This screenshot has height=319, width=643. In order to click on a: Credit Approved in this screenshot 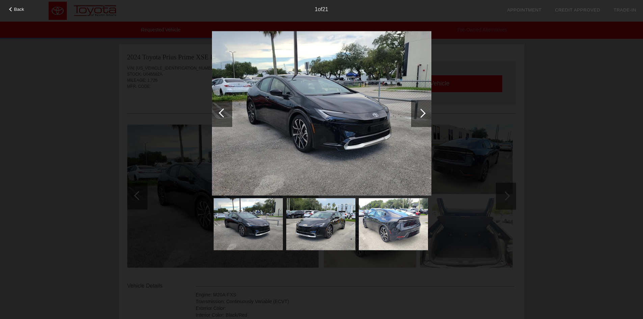, I will do `click(577, 10)`.